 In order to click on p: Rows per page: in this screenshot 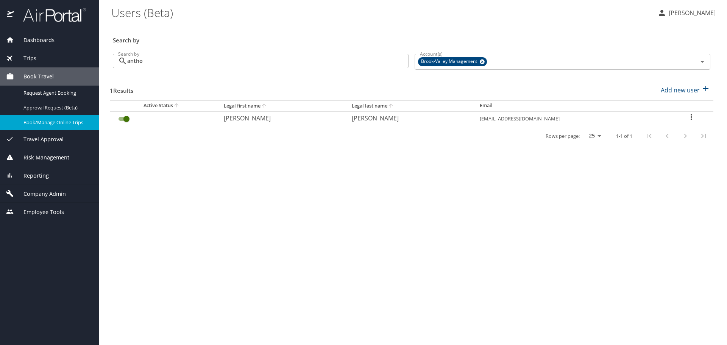, I will do `click(563, 136)`.